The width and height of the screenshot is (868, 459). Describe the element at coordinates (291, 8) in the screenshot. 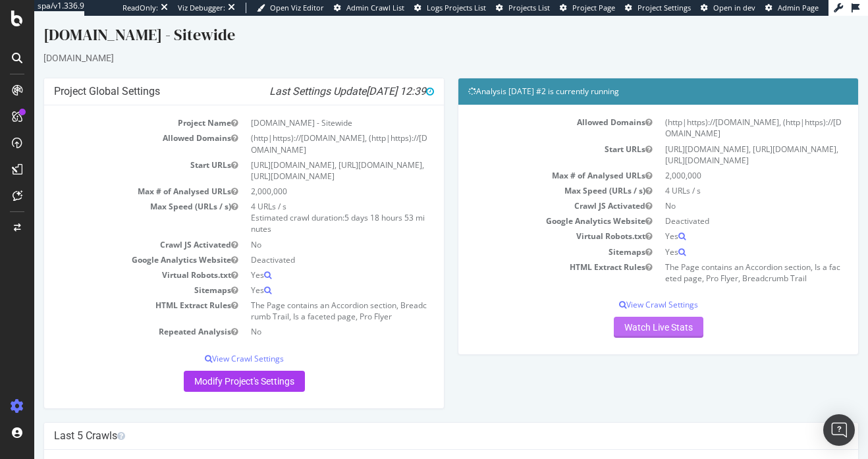

I see `a: Open Viz Editor` at that location.